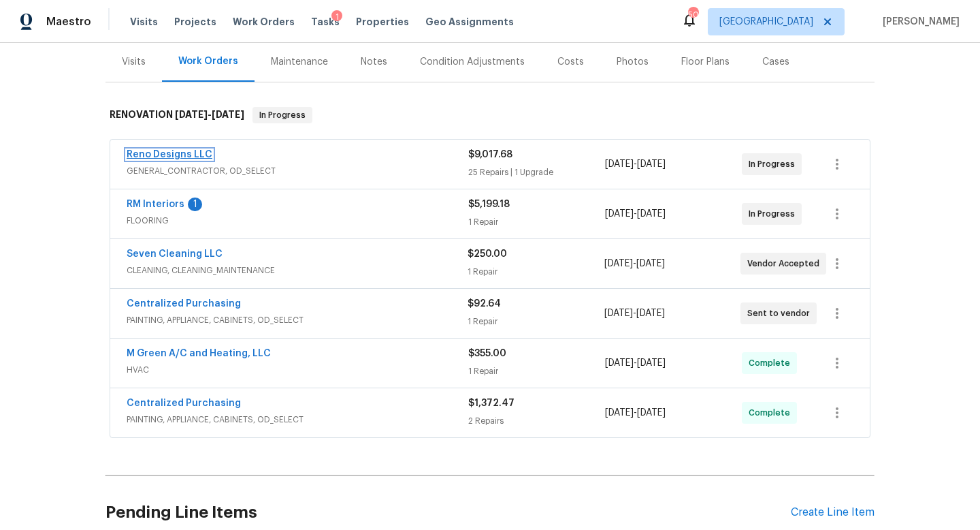  I want to click on div: Costs, so click(571, 62).